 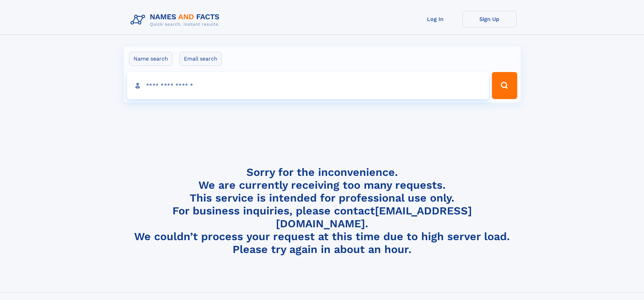 I want to click on a: Sign Up, so click(x=489, y=19).